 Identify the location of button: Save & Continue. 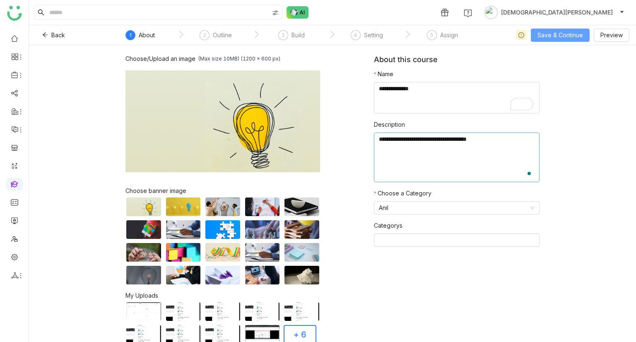
(560, 35).